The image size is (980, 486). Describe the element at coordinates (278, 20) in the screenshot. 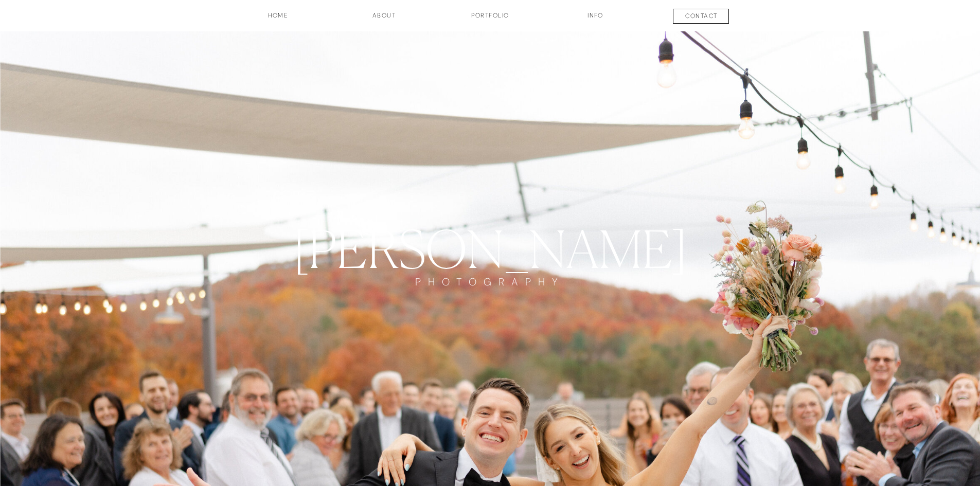

I see `a: HOME` at that location.